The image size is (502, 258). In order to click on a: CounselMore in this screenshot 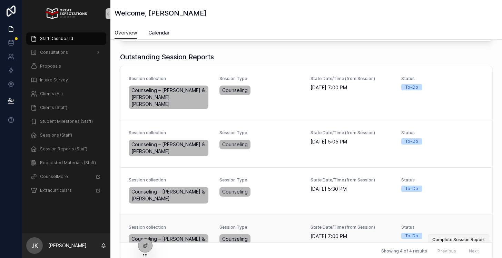, I will do `click(66, 177)`.